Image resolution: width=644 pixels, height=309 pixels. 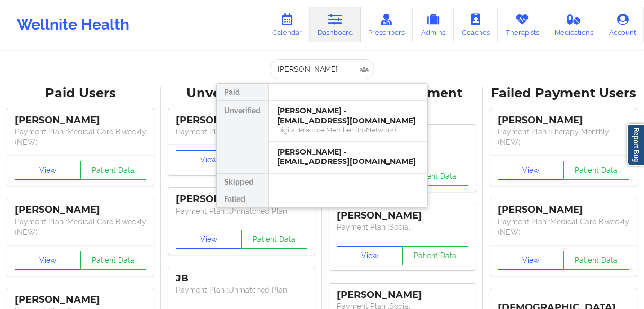 I want to click on a: Report Bug, so click(x=635, y=144).